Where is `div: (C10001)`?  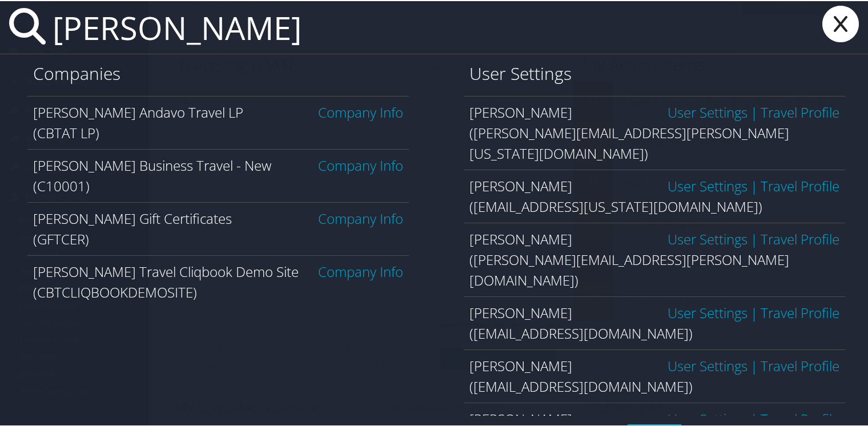
div: (C10001) is located at coordinates (218, 185).